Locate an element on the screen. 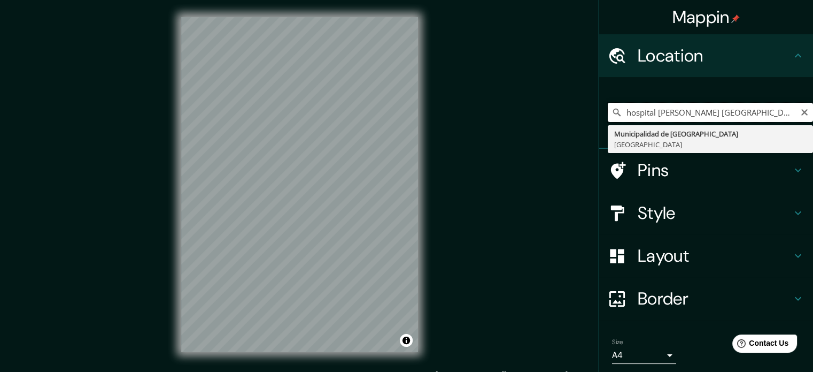 This screenshot has height=372, width=813. label: Size is located at coordinates (618, 342).